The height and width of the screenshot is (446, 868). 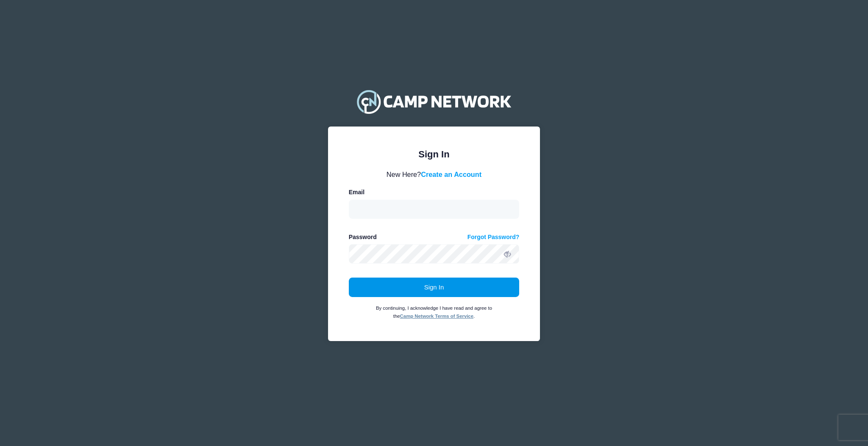 I want to click on button: Sign In, so click(x=434, y=288).